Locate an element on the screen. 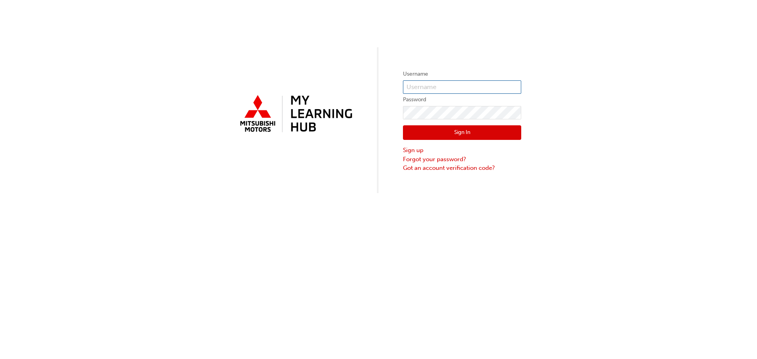 The height and width of the screenshot is (359, 757). label: Password is located at coordinates (462, 100).